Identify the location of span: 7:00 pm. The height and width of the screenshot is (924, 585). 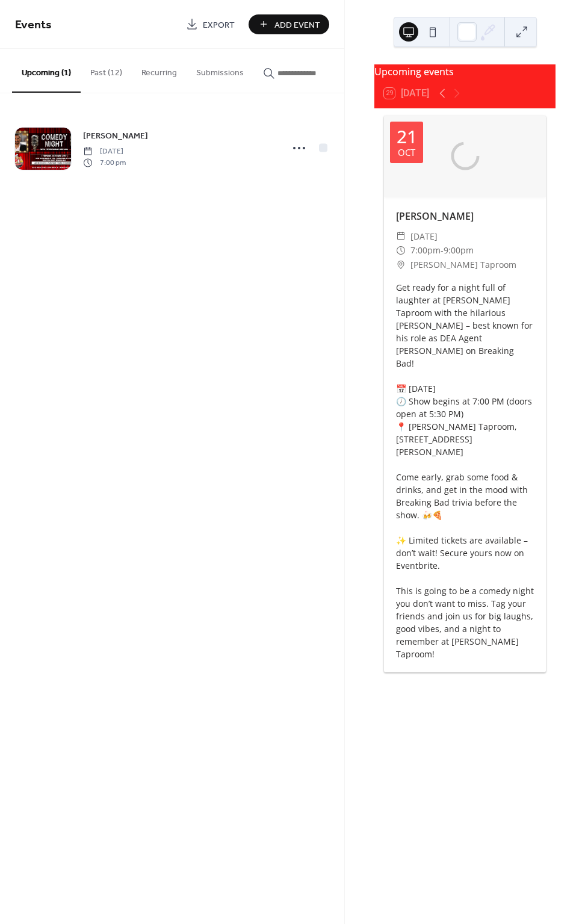
(105, 163).